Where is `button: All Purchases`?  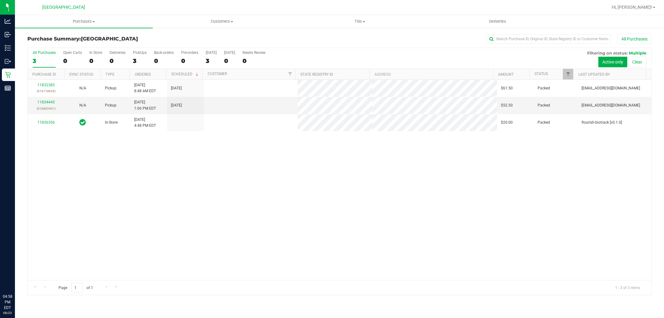
button: All Purchases is located at coordinates (634, 39).